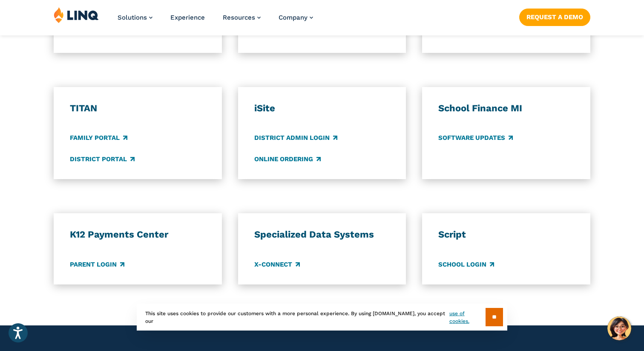 The height and width of the screenshot is (351, 644). What do you see at coordinates (239, 18) in the screenshot?
I see `span: Resources` at bounding box center [239, 18].